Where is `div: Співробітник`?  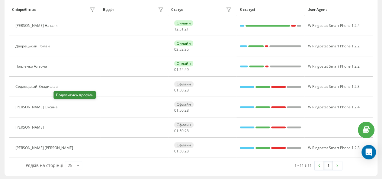
div: Співробітник is located at coordinates (24, 10).